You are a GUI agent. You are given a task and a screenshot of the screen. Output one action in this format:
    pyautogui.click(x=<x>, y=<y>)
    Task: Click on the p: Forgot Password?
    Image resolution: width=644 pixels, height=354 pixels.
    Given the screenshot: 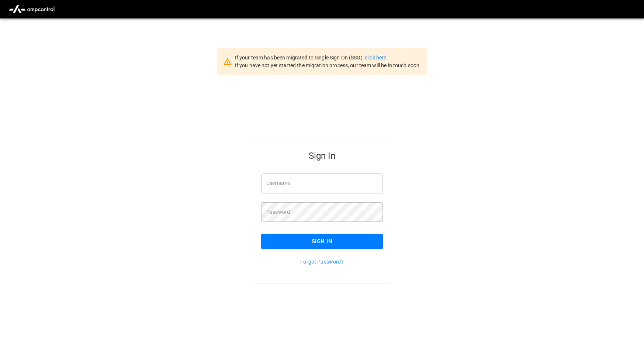 What is the action you would take?
    pyautogui.click(x=322, y=262)
    